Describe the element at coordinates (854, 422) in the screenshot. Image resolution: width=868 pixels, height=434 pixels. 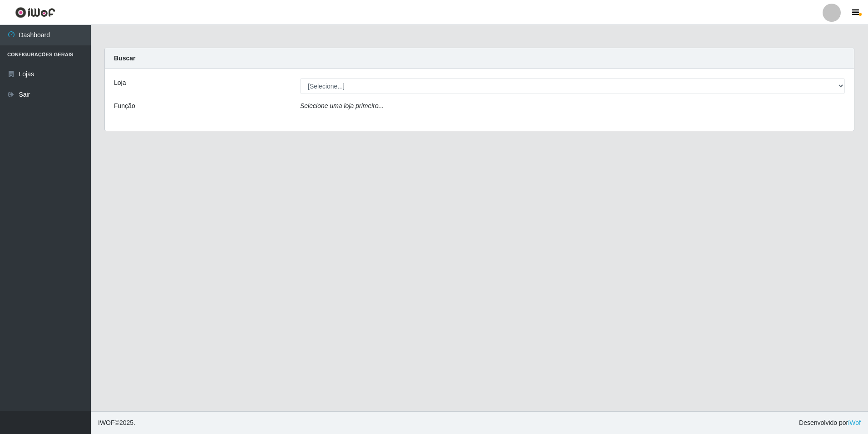
I see `a: iWof` at that location.